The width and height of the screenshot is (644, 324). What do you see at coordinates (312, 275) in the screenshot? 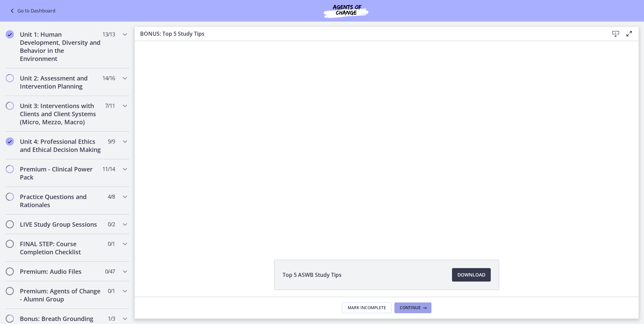
I see `span: Top 5 ASWB Study Tips` at bounding box center [312, 275].